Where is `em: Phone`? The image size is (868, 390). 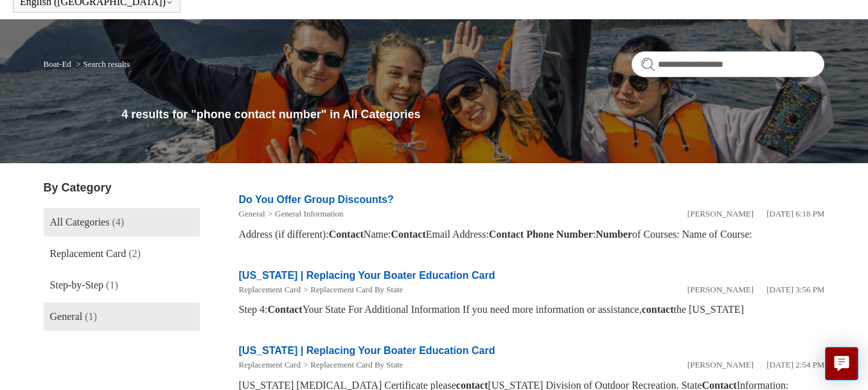 em: Phone is located at coordinates (540, 234).